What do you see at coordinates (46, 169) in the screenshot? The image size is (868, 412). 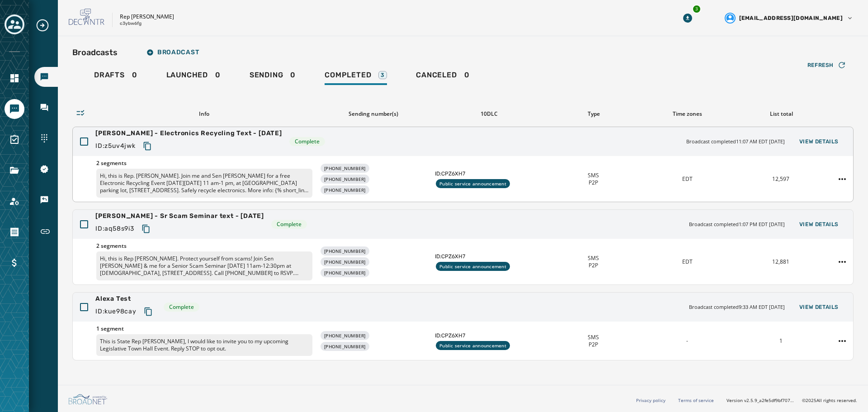 I see `a: Navigate to 10DLC Registration` at bounding box center [46, 169].